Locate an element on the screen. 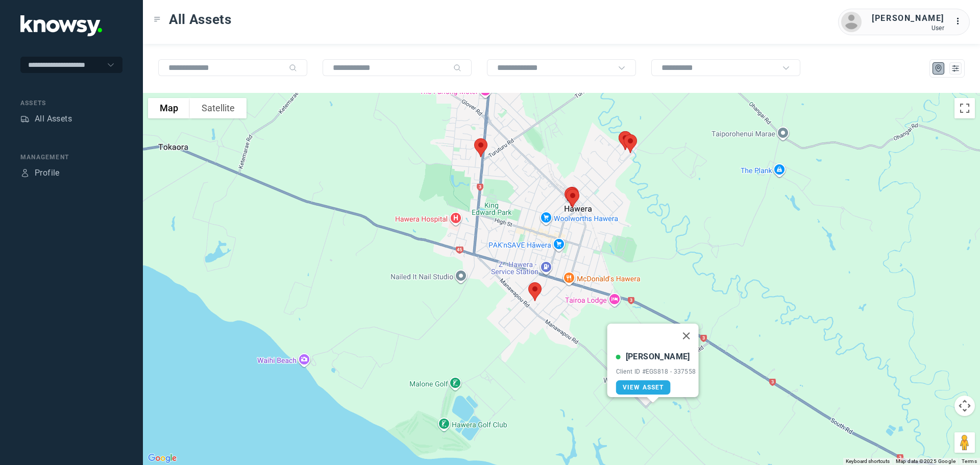 The image size is (980, 465). button: Keyboard shortcuts is located at coordinates (867, 461).